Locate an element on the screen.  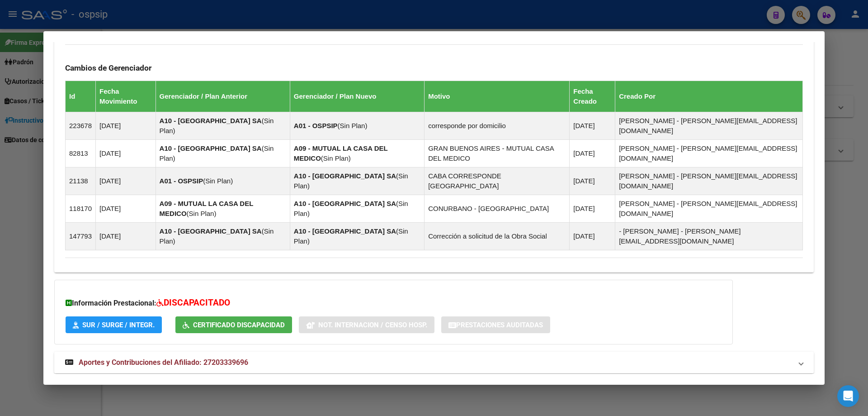
th: Creado Por is located at coordinates (709, 96).